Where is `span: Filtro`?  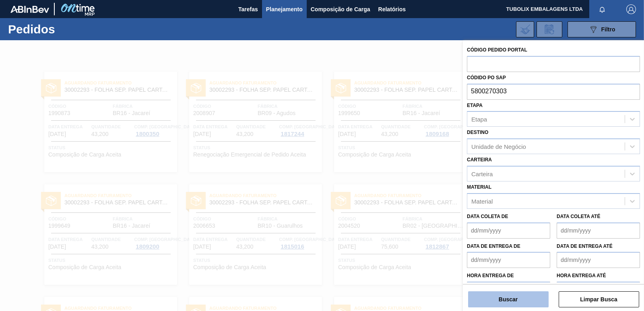 span: Filtro is located at coordinates (608, 30).